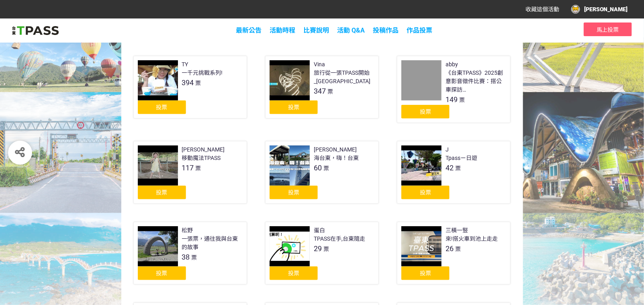 This screenshot has height=305, width=644. Describe the element at coordinates (190, 88) in the screenshot. I see `a: TY一千元挑戰系列!394票投票` at that location.